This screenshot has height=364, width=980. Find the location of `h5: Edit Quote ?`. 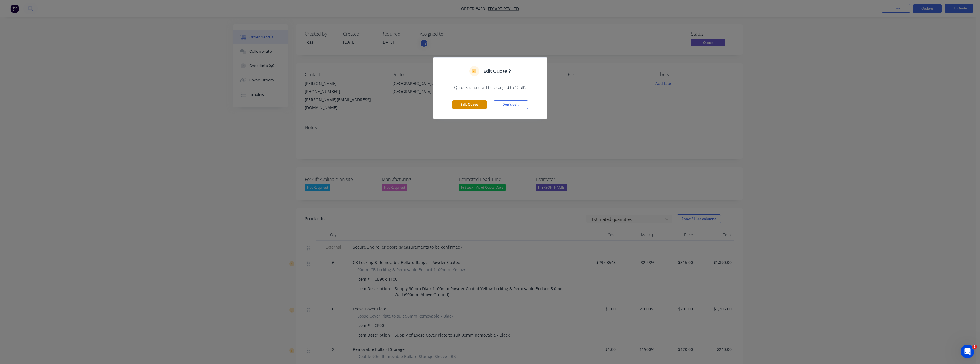

h5: Edit Quote ? is located at coordinates (498, 71).